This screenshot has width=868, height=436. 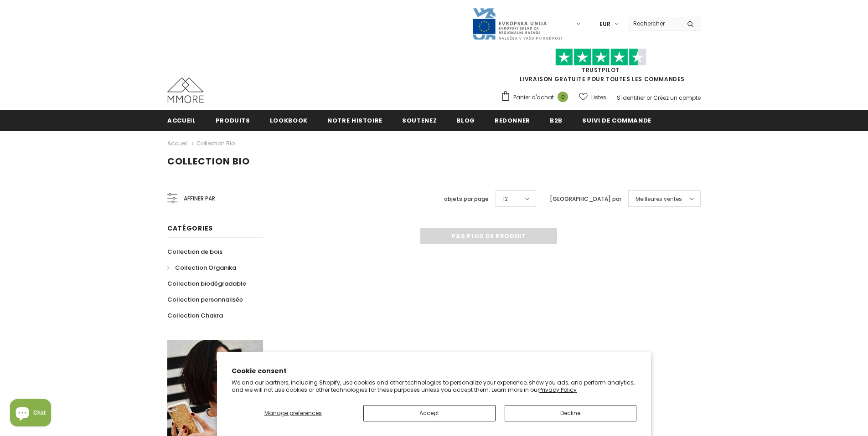 I want to click on span: or, so click(x=649, y=98).